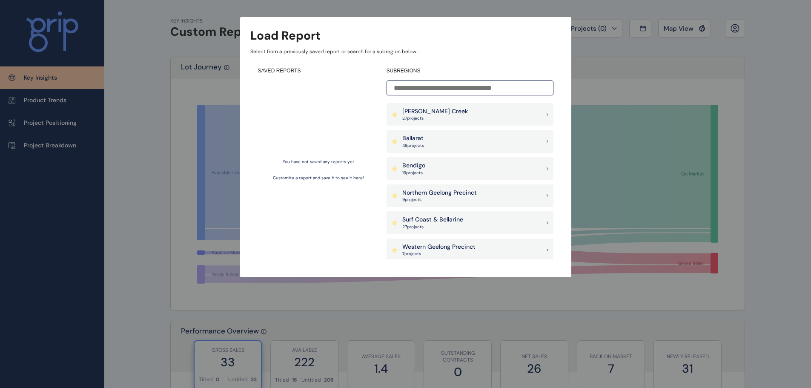  Describe the element at coordinates (470, 71) in the screenshot. I see `h4: SUBREGIONS` at that location.